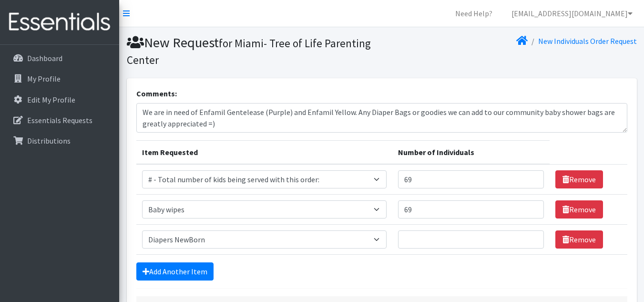 This screenshot has width=644, height=302. Describe the element at coordinates (60, 141) in the screenshot. I see `a: Distributions` at that location.